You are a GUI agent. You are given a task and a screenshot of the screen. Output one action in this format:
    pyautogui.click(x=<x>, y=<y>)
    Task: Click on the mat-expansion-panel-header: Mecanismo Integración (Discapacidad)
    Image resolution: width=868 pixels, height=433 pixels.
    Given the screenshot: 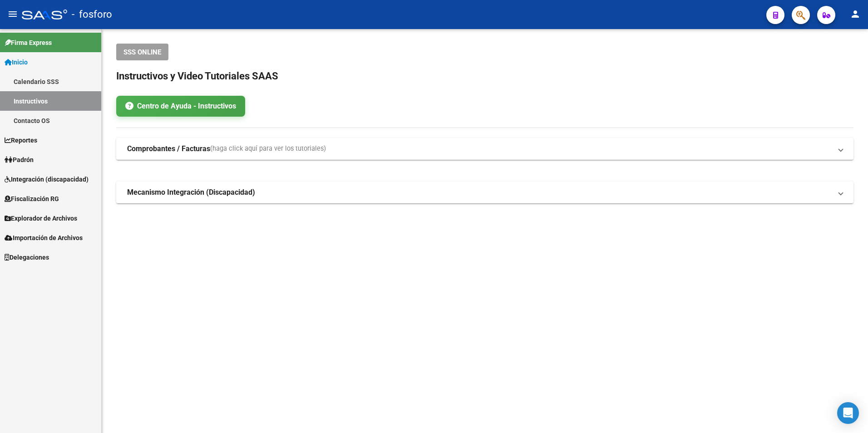 What is the action you would take?
    pyautogui.click(x=485, y=192)
    